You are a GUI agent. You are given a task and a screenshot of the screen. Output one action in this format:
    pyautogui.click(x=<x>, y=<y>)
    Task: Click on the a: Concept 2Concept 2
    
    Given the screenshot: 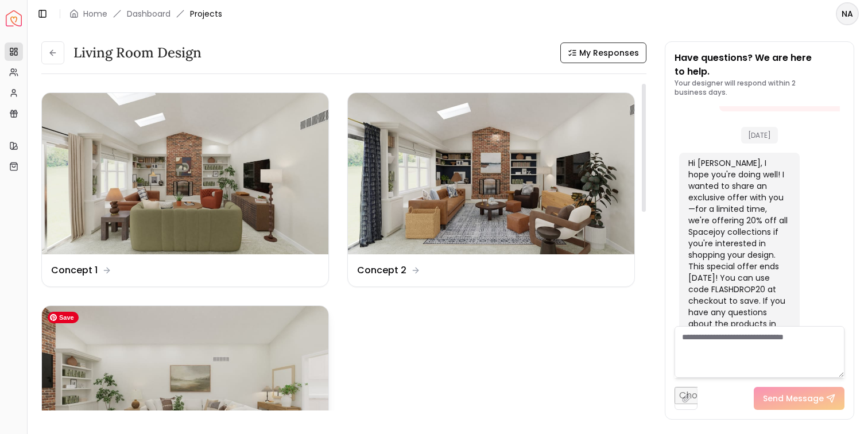 What is the action you would take?
    pyautogui.click(x=491, y=190)
    